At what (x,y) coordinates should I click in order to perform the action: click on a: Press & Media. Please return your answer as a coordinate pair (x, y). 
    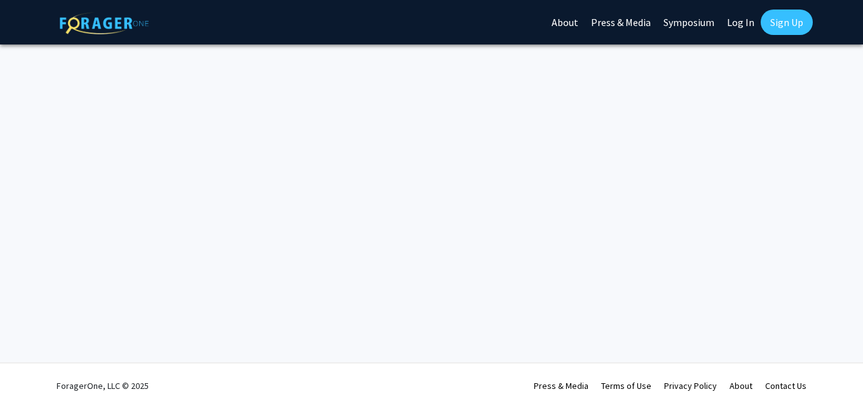
    Looking at the image, I should click on (561, 386).